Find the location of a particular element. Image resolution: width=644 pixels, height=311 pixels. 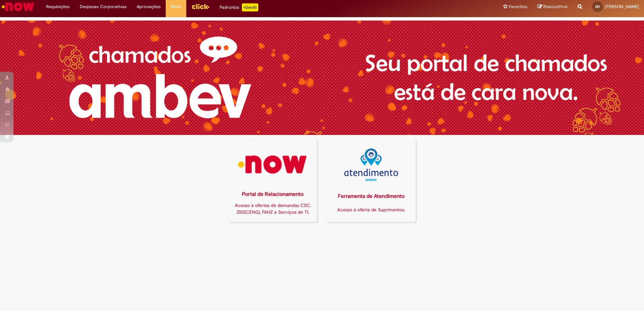

p: +GenAi is located at coordinates (250, 7).